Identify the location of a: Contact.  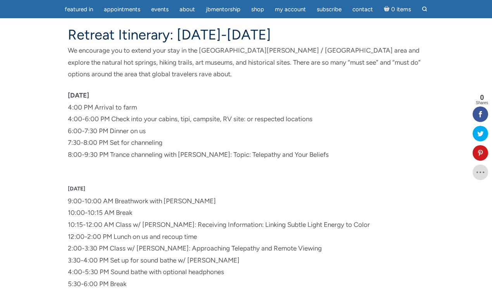
(362, 9).